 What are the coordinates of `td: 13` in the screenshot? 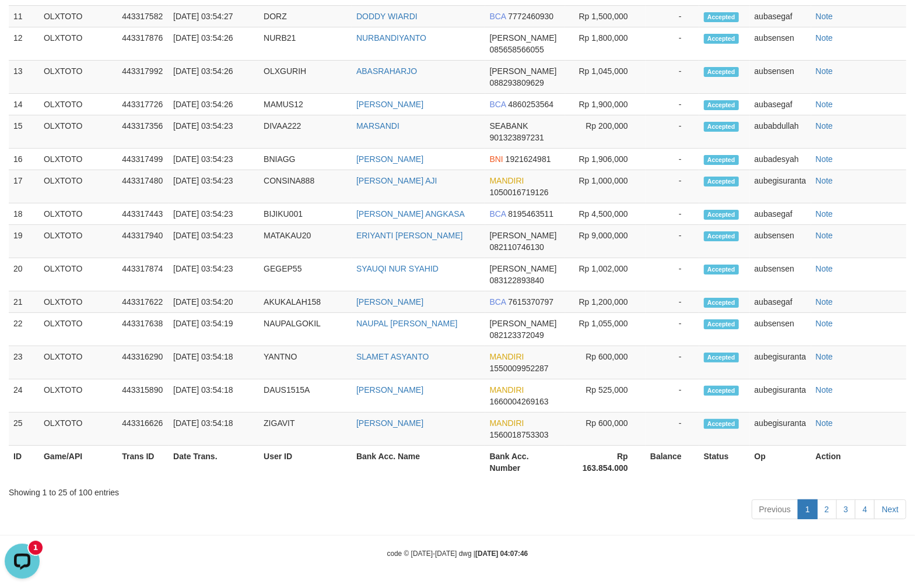 It's located at (24, 77).